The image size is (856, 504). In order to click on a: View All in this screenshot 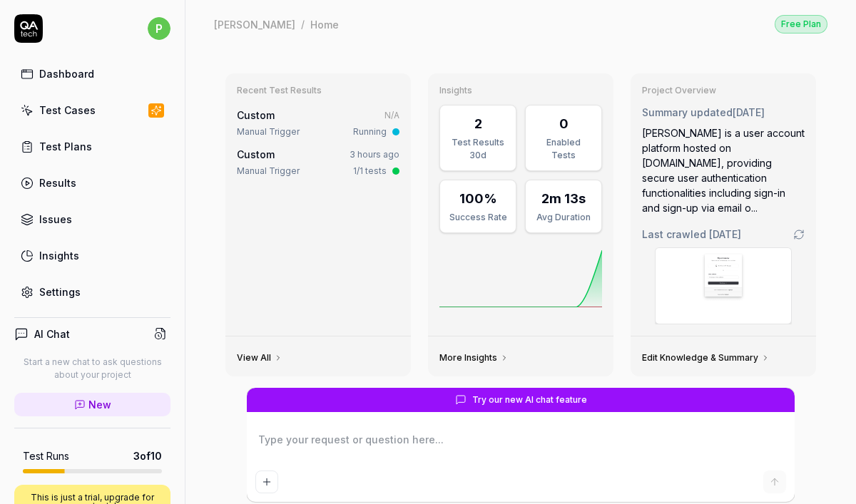, I will do `click(259, 358)`.